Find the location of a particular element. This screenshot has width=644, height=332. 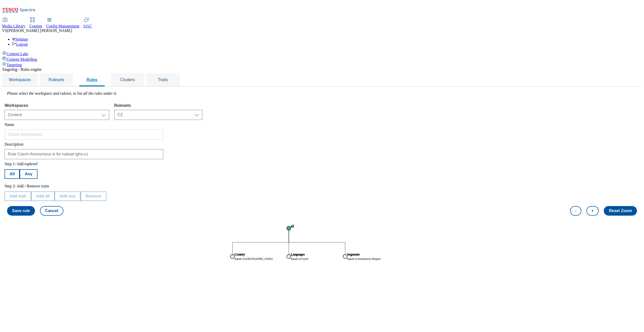

a: UGC is located at coordinates (88, 23).